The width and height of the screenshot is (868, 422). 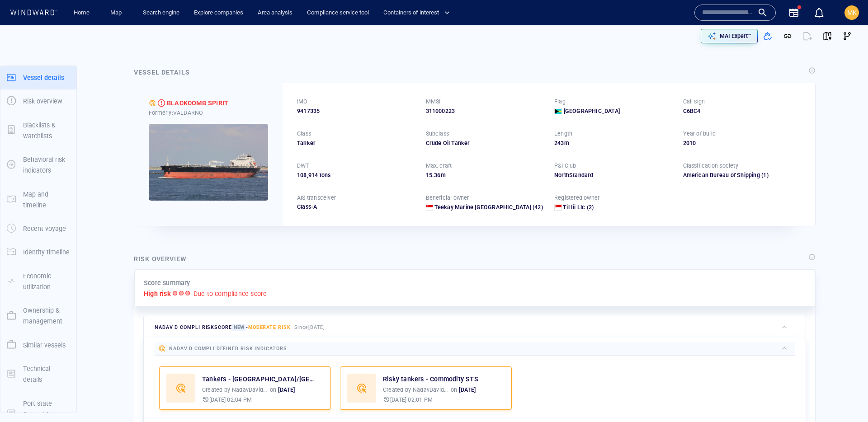 What do you see at coordinates (431, 379) in the screenshot?
I see `a: Risky tankers - Commodity STS` at bounding box center [431, 379].